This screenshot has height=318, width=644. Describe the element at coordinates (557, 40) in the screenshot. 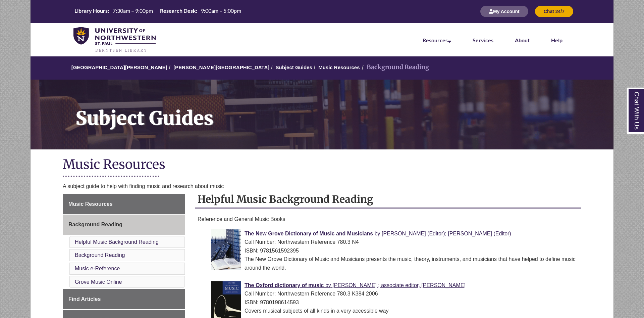

I see `a: Help` at that location.